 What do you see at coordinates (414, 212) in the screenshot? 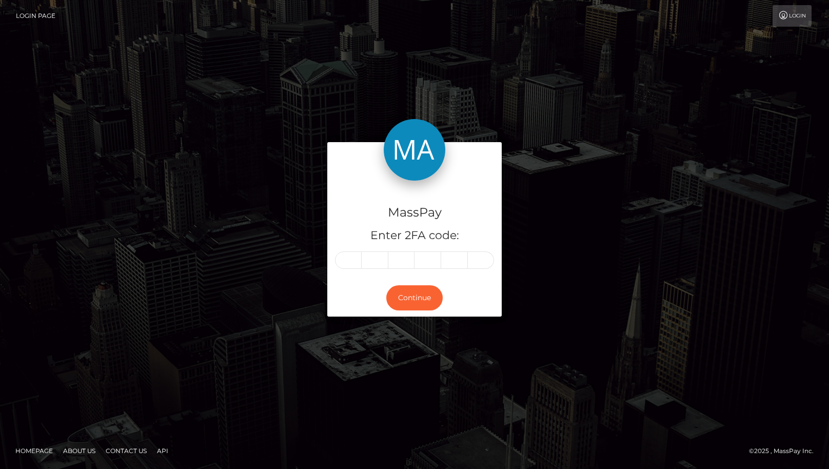
I see `h4: MassPay` at bounding box center [414, 212].